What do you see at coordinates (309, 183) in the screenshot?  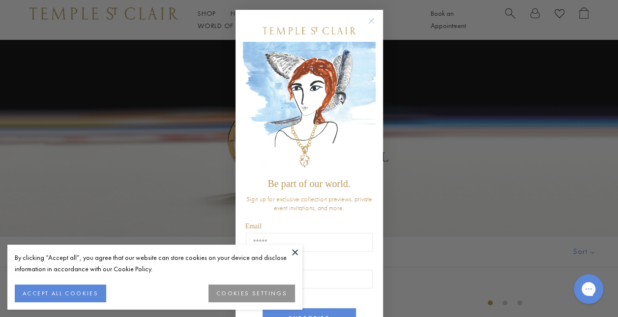 I see `span: Be part of our world.` at bounding box center [309, 183].